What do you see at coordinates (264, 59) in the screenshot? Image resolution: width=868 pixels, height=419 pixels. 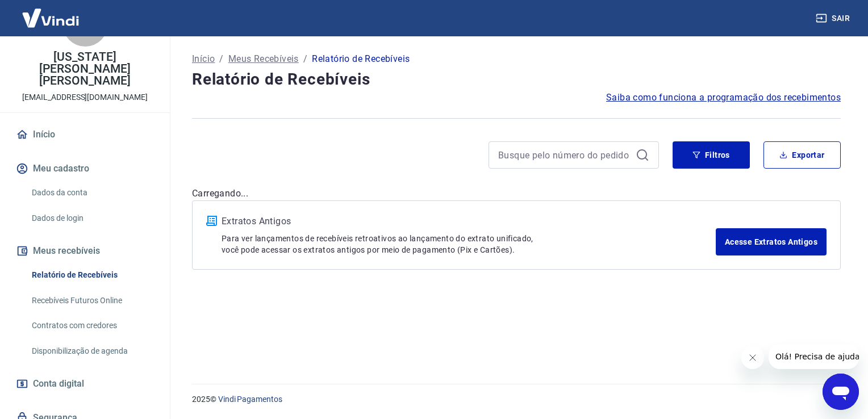 I see `p: Meus Recebíveis` at bounding box center [264, 59].